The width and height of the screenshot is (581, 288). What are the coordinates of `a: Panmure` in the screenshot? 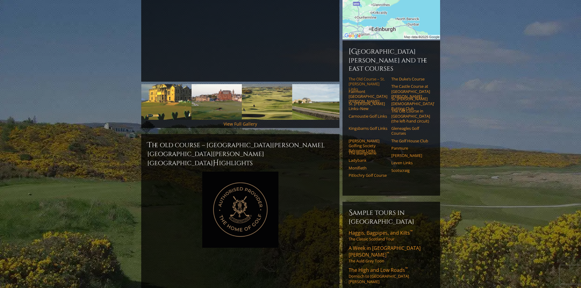 It's located at (410, 148).